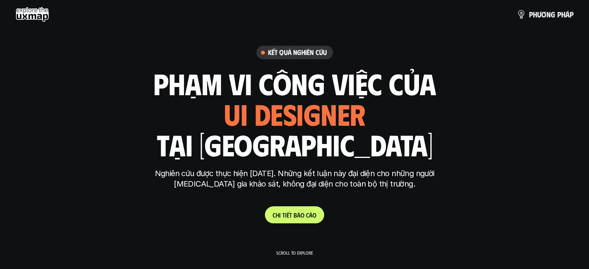 The image size is (589, 269). Describe the element at coordinates (553, 14) in the screenshot. I see `span: g` at that location.